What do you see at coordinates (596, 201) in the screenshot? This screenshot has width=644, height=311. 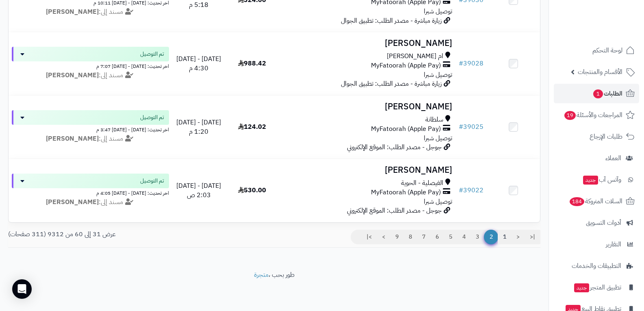 I see `a: السلات المتروكة184` at bounding box center [596, 201].